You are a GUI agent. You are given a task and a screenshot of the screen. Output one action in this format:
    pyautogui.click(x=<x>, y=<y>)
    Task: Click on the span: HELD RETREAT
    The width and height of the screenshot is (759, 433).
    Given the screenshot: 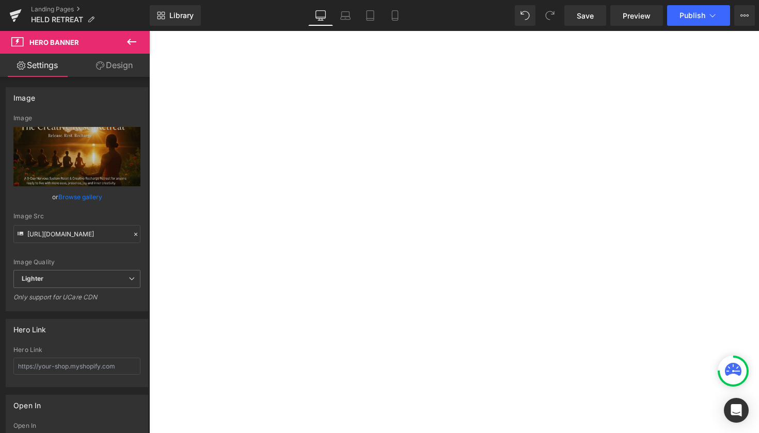 What is the action you would take?
    pyautogui.click(x=57, y=20)
    